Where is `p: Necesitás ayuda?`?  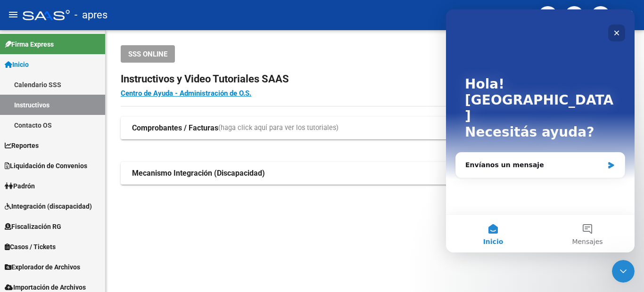 p: Necesitás ayuda? is located at coordinates (94, 123).